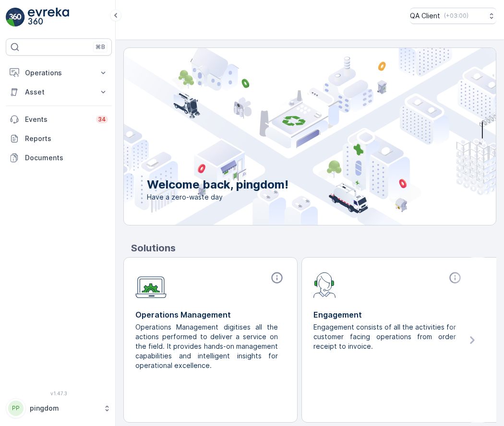 The image size is (504, 426). What do you see at coordinates (314, 248) in the screenshot?
I see `p: Solutions` at bounding box center [314, 248].